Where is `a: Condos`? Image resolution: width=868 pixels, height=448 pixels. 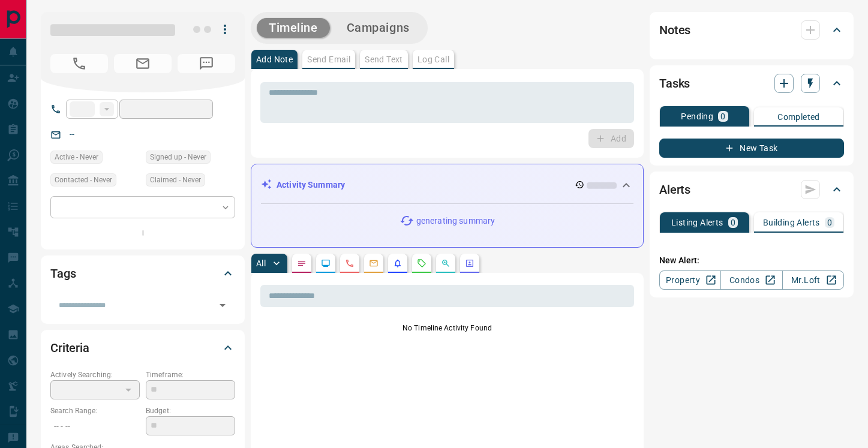
a: Condos is located at coordinates (751, 280).